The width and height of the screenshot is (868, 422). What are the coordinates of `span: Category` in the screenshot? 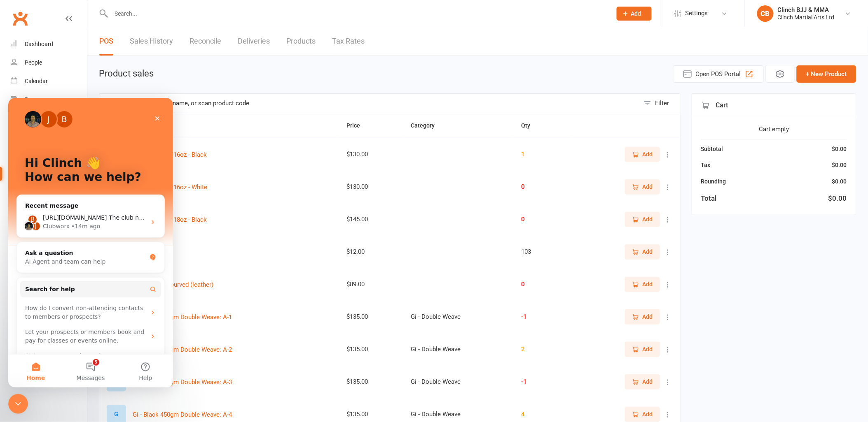 It's located at (427, 125).